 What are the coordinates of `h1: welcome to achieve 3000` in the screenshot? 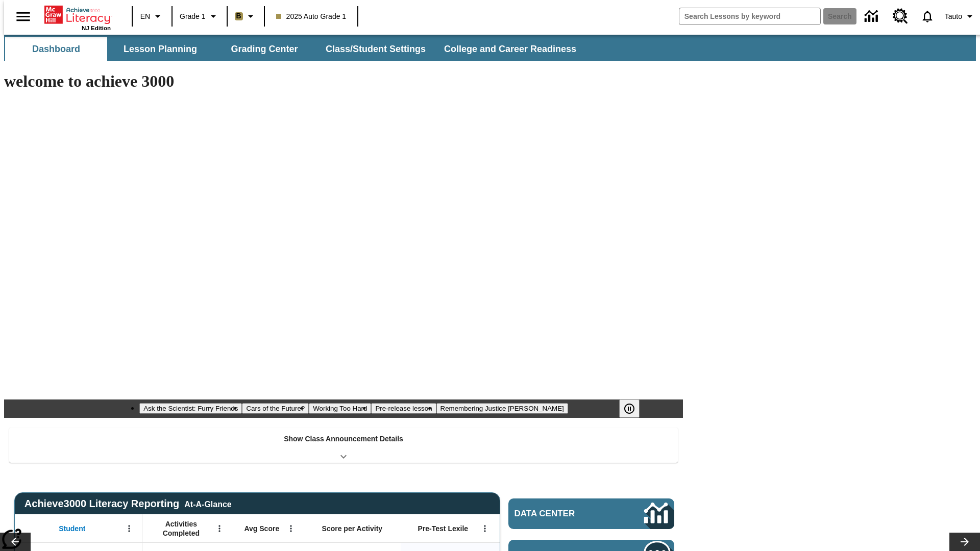 It's located at (343, 81).